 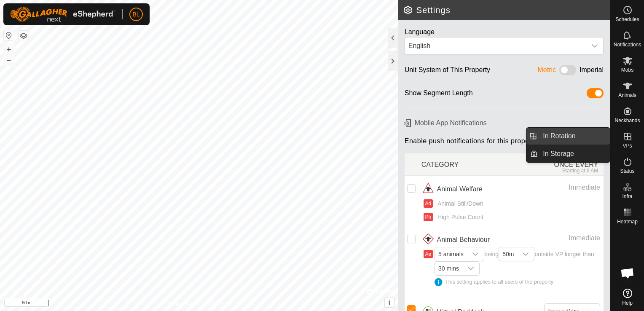 I want to click on div: CATEGORY, so click(x=467, y=165).